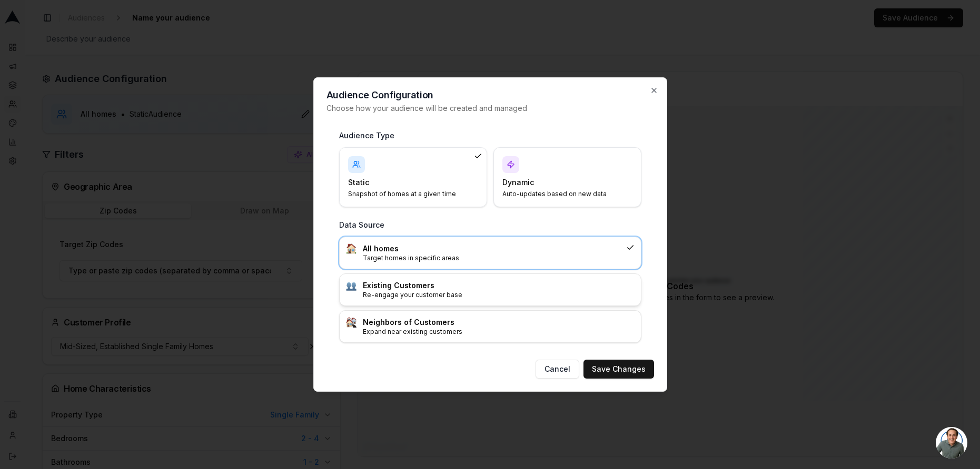  Describe the element at coordinates (413, 177) in the screenshot. I see `div: StaticSnapshot of homes at a given time` at that location.